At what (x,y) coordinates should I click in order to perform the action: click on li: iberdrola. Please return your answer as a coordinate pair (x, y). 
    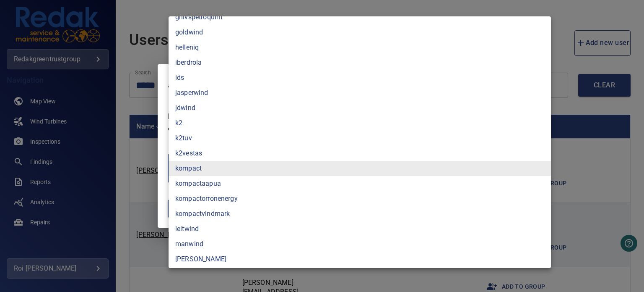
    Looking at the image, I should click on (360, 62).